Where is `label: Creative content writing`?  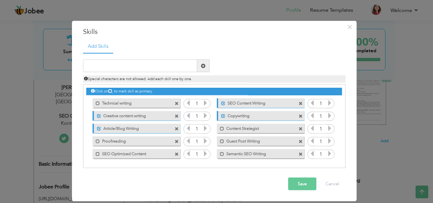 label: Creative content writing is located at coordinates (133, 115).